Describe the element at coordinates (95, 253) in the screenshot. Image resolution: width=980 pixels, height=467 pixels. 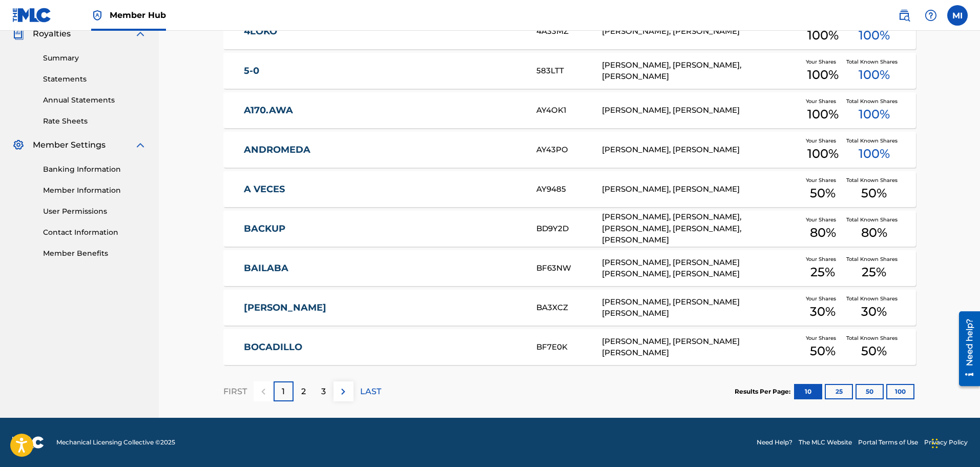
I see `a: Member Benefits` at that location.